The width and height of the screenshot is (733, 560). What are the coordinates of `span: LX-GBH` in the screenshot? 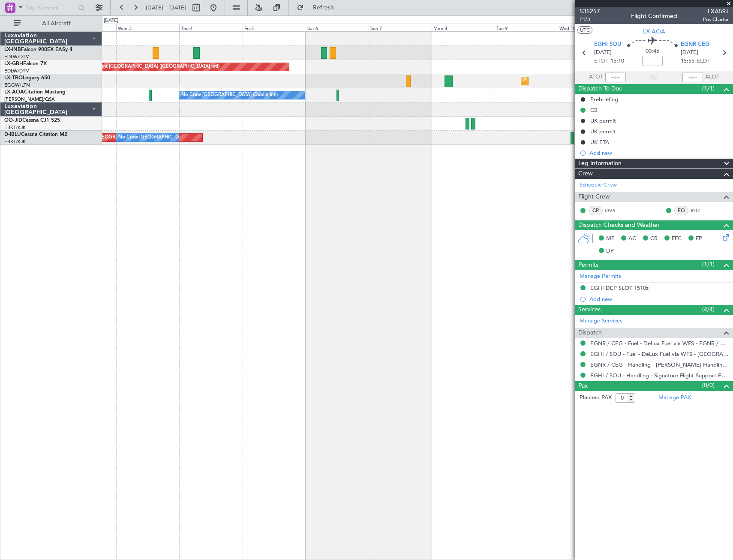 It's located at (14, 64).